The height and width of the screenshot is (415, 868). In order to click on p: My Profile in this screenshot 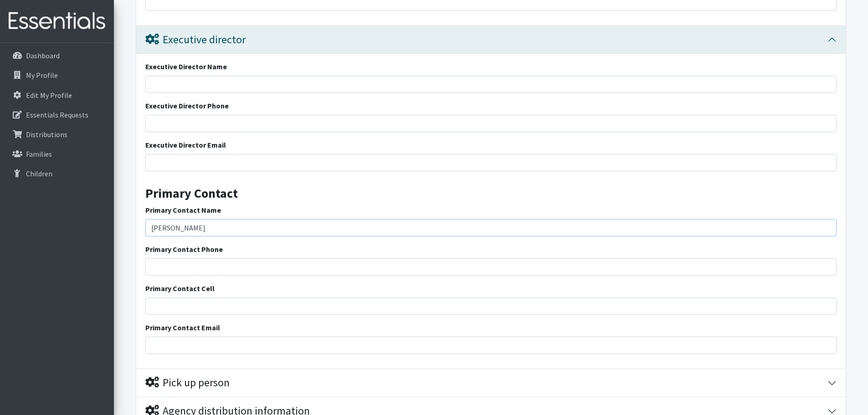, I will do `click(42, 75)`.